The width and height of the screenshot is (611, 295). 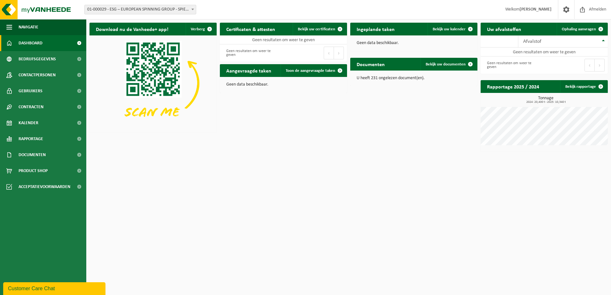 I want to click on img: Download de VHEPlus App, so click(x=153, y=83).